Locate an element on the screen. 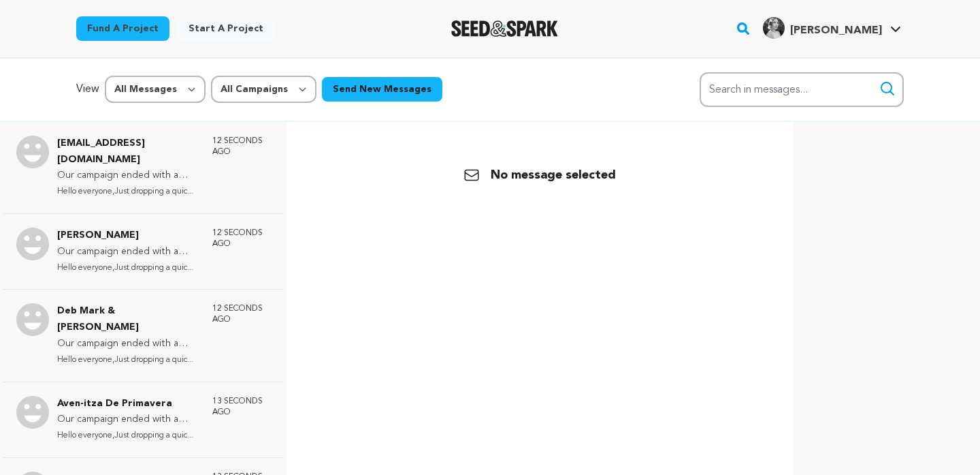 This screenshot has width=980, height=475. a: Seed&Spark Homepage is located at coordinates (505, 29).